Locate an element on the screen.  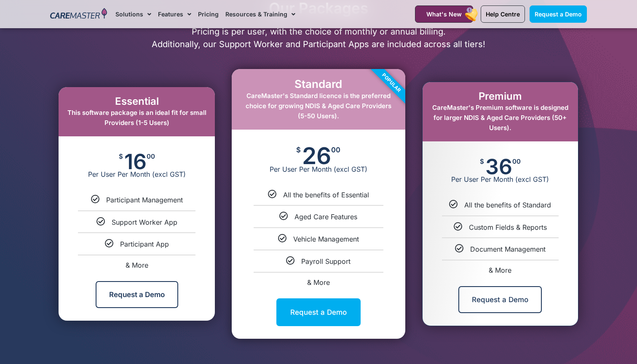
span: 26 is located at coordinates (316, 156).